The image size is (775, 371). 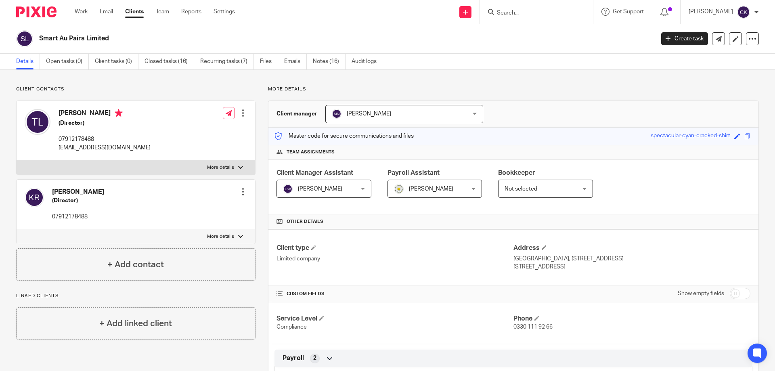 I want to click on p: Client contacts, so click(x=136, y=89).